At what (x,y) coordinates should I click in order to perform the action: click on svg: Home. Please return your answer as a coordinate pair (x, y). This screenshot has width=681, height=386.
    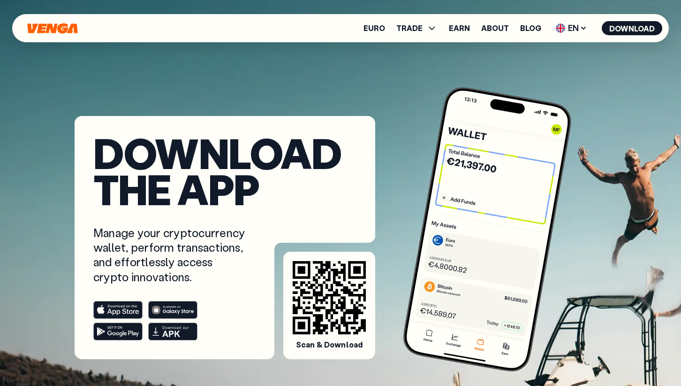
    Looking at the image, I should click on (53, 28).